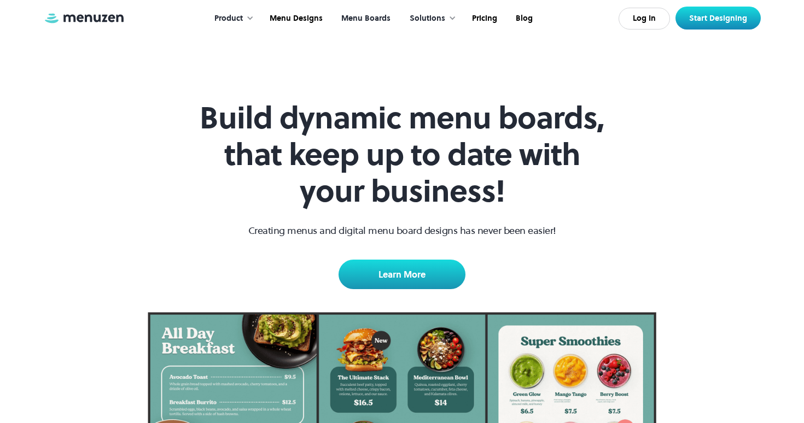  I want to click on a: Pricing, so click(484, 19).